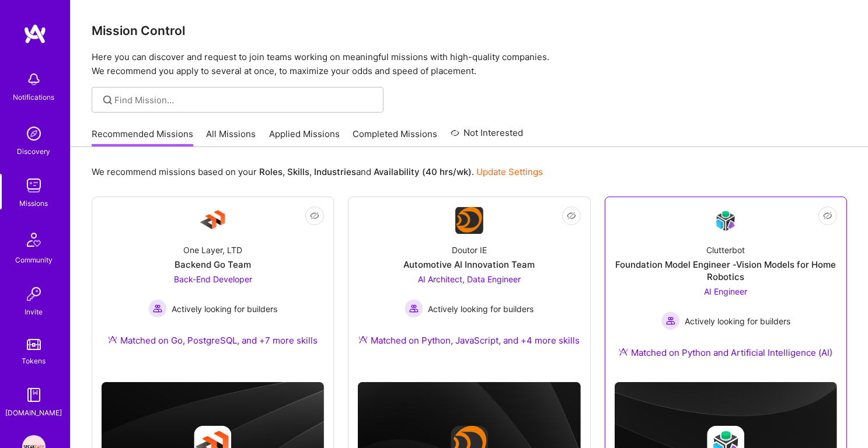  I want to click on b: Skills, so click(298, 171).